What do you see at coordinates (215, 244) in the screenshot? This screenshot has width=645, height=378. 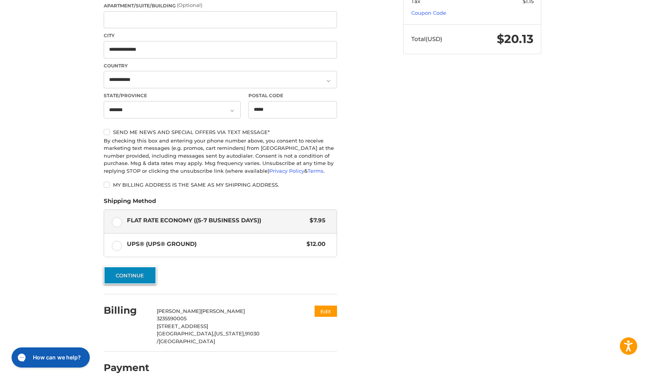 I see `span: UPS® (UPS® Ground)` at bounding box center [215, 244].